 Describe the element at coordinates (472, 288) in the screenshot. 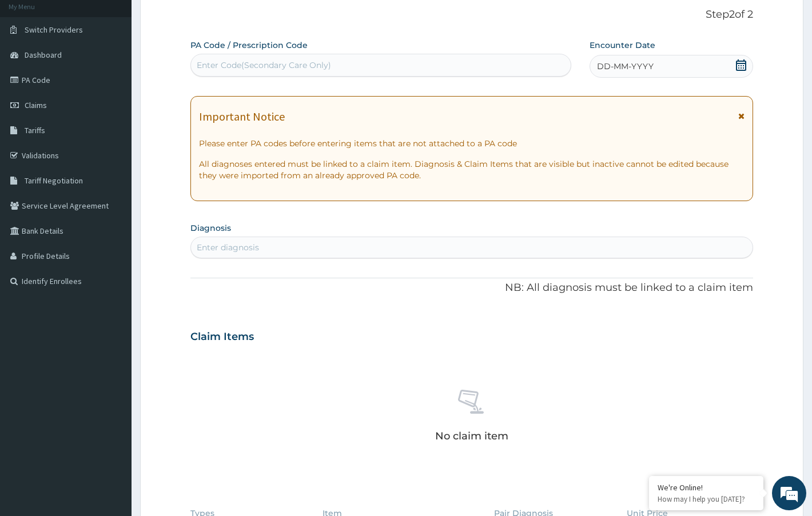

I see `p: NB: All diagnosis must be linked to a claim item` at that location.